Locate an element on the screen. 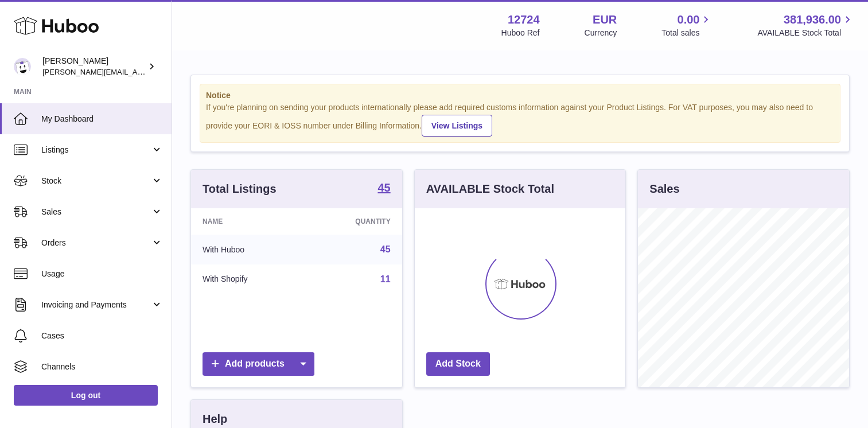 The height and width of the screenshot is (428, 868). a: 11 is located at coordinates (386, 279).